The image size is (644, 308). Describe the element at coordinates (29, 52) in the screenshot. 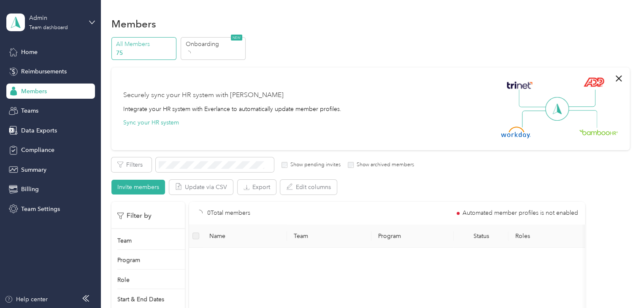

I see `span: Home` at that location.